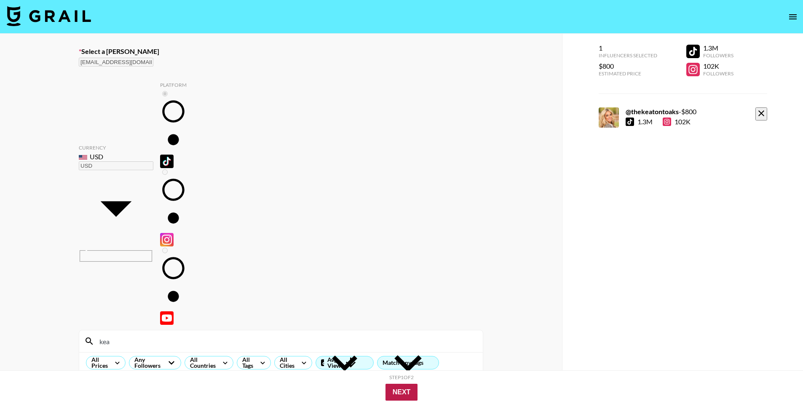  I want to click on div: Estimated Price, so click(628, 73).